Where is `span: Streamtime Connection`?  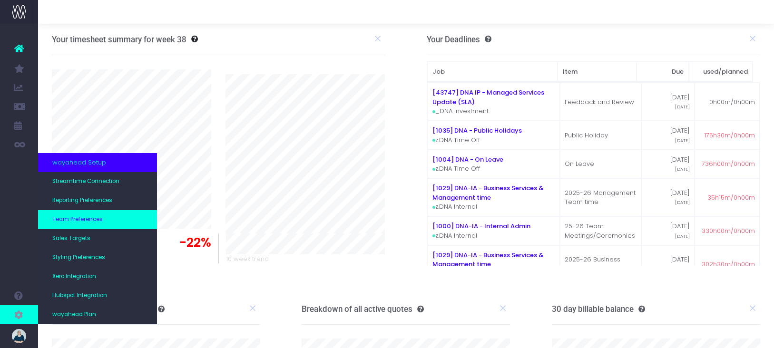
span: Streamtime Connection is located at coordinates (86, 182).